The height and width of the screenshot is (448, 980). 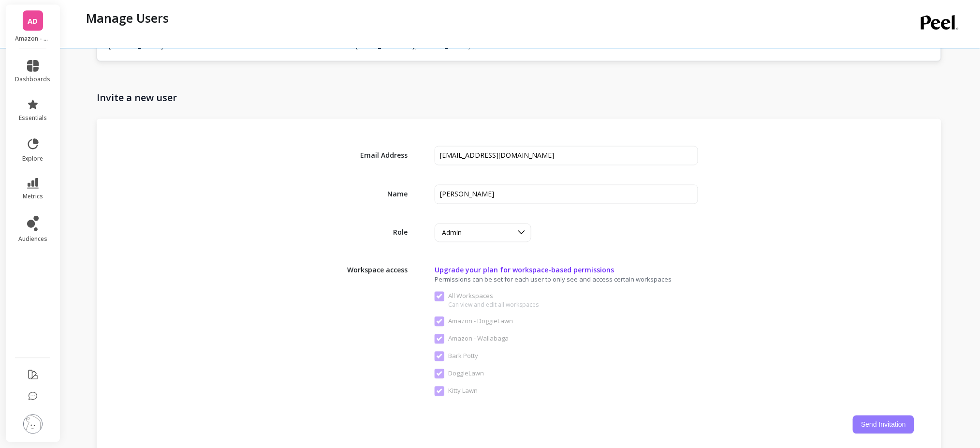 I want to click on p: Manage Users, so click(x=127, y=18).